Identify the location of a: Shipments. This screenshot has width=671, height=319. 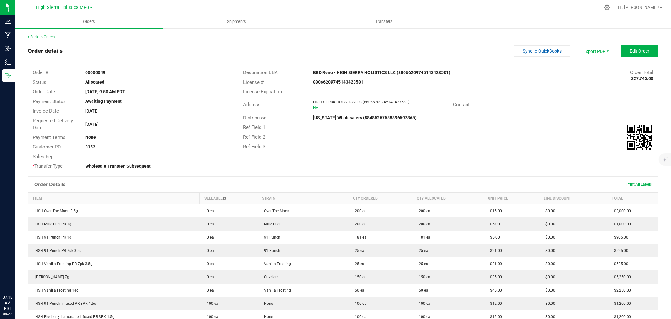
(236, 22).